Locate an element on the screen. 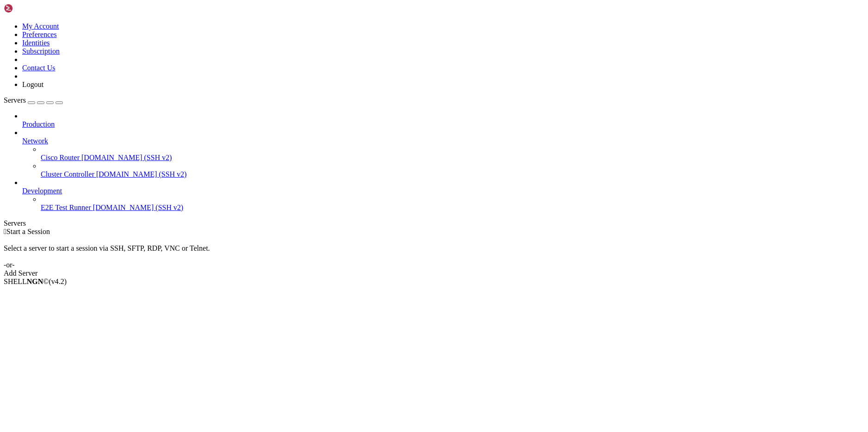 This screenshot has width=868, height=432. span: Development is located at coordinates (42, 191).